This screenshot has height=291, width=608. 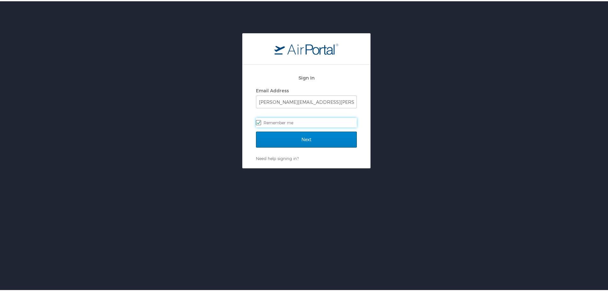 What do you see at coordinates (306, 121) in the screenshot?
I see `label: Remember me` at bounding box center [306, 121].